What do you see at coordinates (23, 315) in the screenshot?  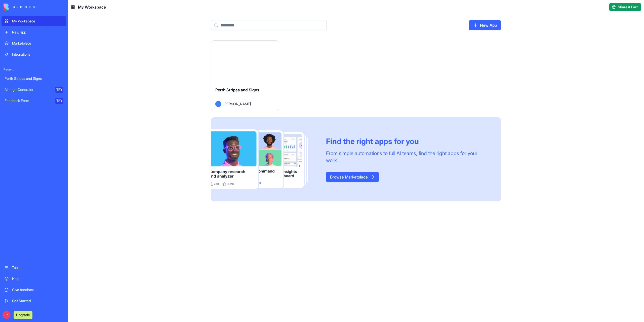 I see `a: Upgrade` at bounding box center [23, 315].